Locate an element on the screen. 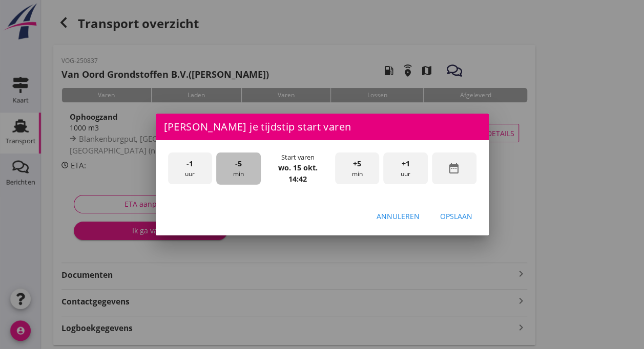 This screenshot has height=349, width=644. span: -5 is located at coordinates (238, 164).